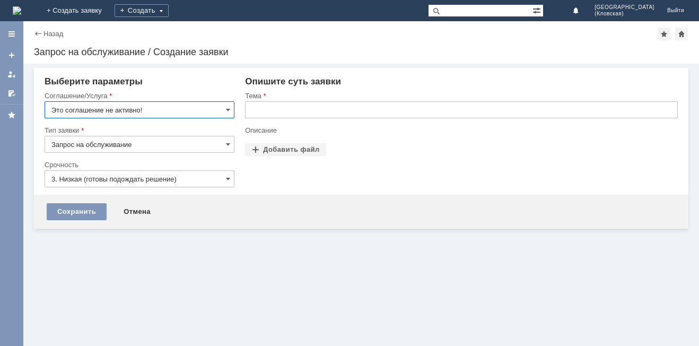 The height and width of the screenshot is (346, 699). What do you see at coordinates (361, 52) in the screenshot?
I see `div: Запрос на обслуживание / Создание заявки` at bounding box center [361, 52].